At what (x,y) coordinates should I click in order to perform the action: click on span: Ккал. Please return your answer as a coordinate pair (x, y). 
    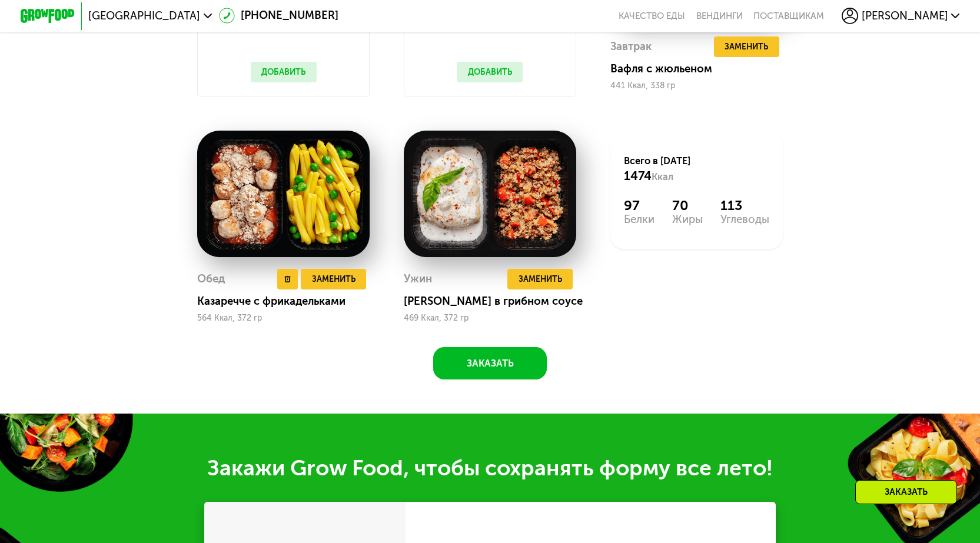
    Looking at the image, I should click on (662, 176).